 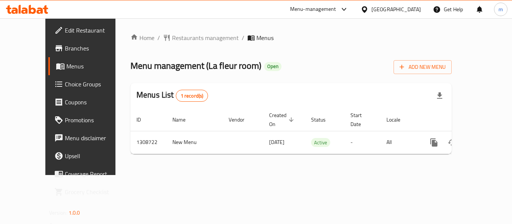 I want to click on span: m, so click(x=500, y=9).